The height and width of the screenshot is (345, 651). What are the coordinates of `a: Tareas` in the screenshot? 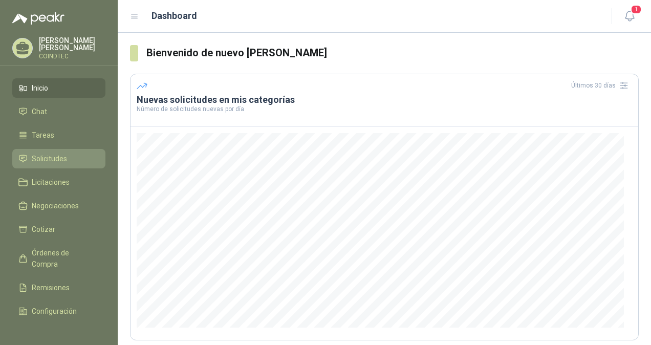 It's located at (59, 135).